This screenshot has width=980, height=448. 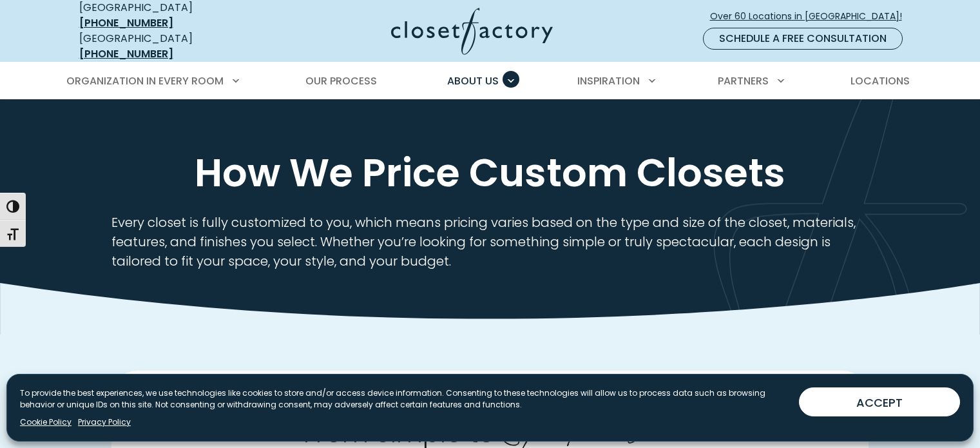 What do you see at coordinates (490, 173) in the screenshot?
I see `h1: How We Price Custom Closets` at bounding box center [490, 173].